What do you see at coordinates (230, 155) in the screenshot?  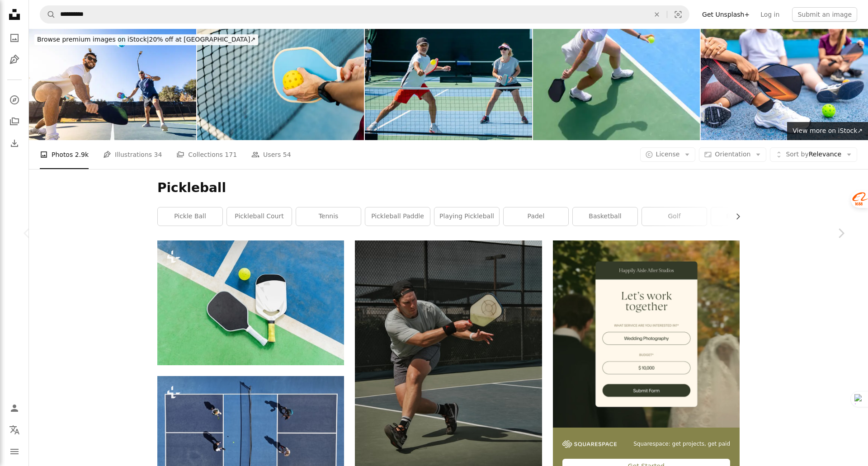 I see `span: 171` at bounding box center [230, 155].